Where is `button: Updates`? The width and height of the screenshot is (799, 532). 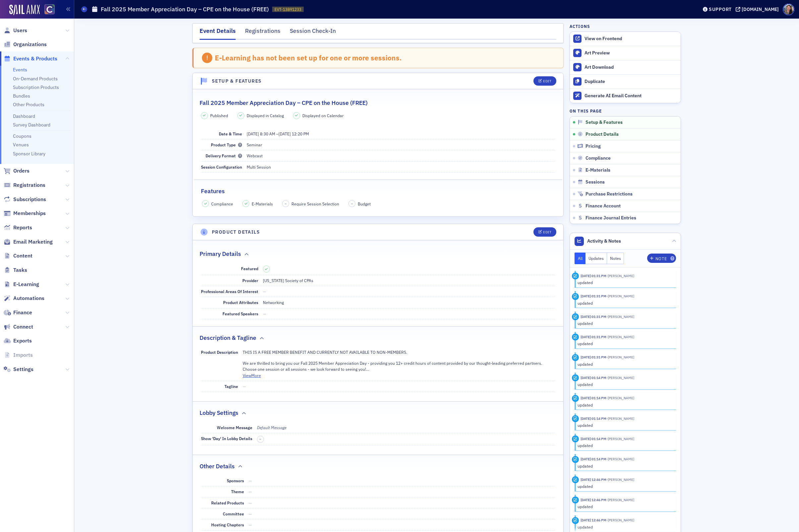
button: Updates is located at coordinates (596, 258).